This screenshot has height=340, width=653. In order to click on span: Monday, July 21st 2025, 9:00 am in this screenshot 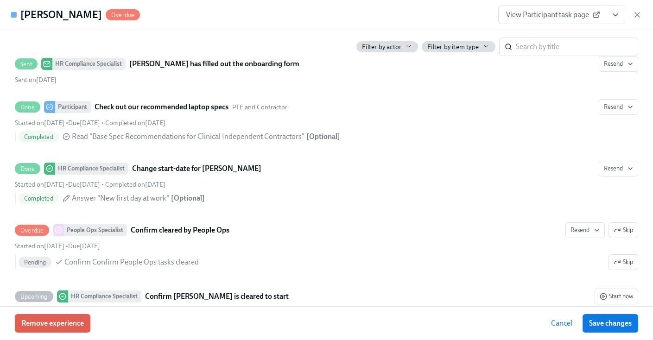, I will do `click(84, 123)`.